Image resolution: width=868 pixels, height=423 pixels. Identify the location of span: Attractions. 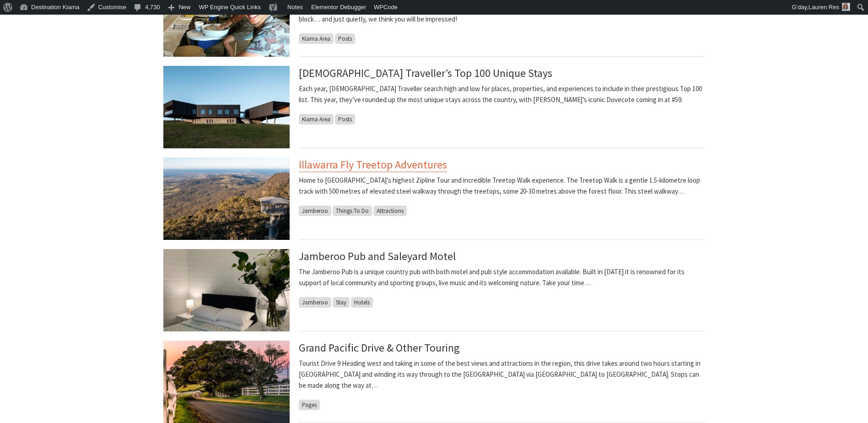
(390, 211).